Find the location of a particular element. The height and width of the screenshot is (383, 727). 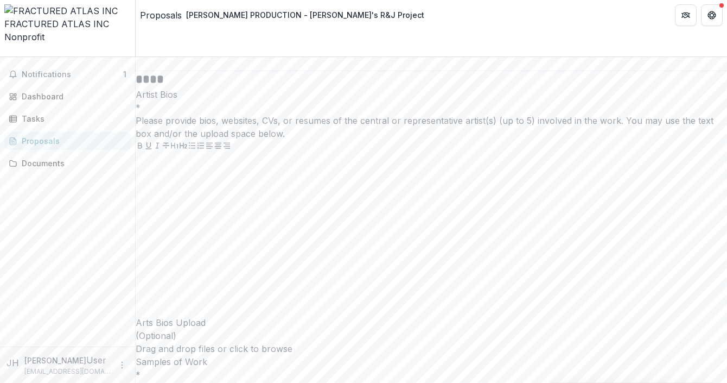

button: Bullet List is located at coordinates (192, 147).